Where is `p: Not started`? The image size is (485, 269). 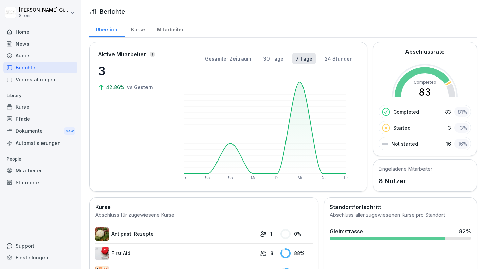 p: Not started is located at coordinates (404, 143).